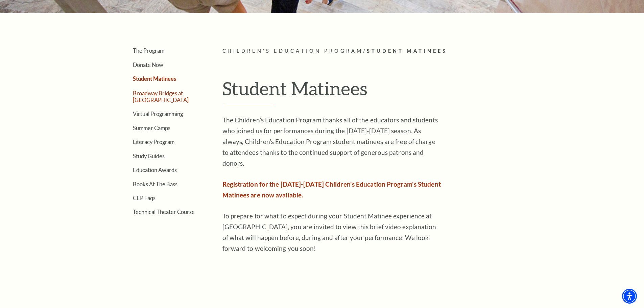  What do you see at coordinates (293, 51) in the screenshot?
I see `span: Children's Education Program` at bounding box center [293, 51].